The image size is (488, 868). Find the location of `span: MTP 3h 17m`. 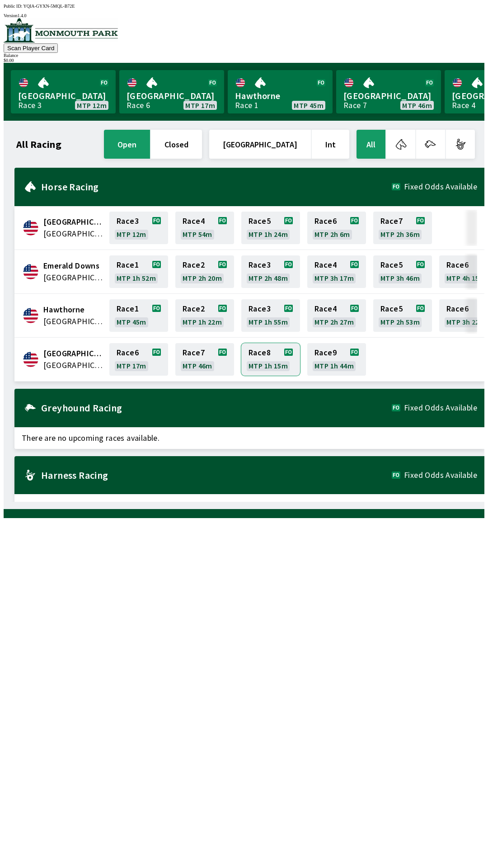

span: MTP 3h 17m is located at coordinates (334, 278).